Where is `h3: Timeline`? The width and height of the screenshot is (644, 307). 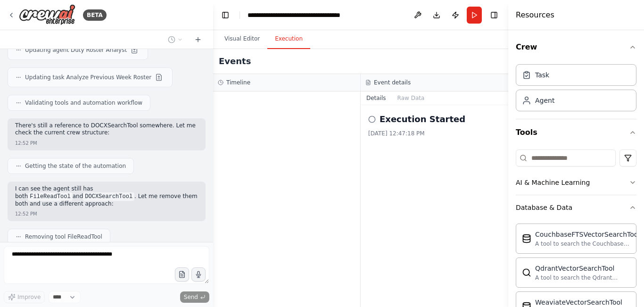
h3: Timeline is located at coordinates (238, 82).